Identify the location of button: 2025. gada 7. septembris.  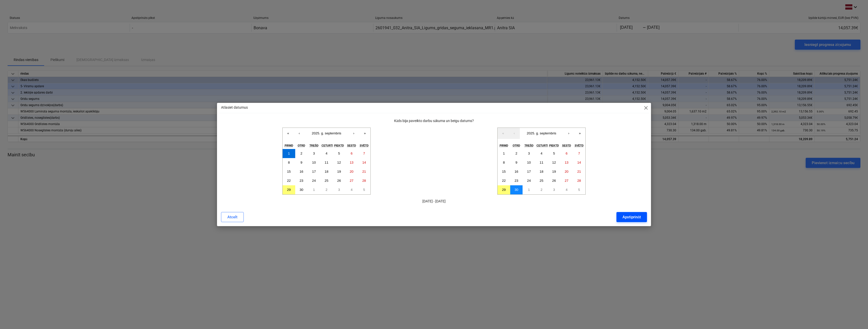
(580, 153).